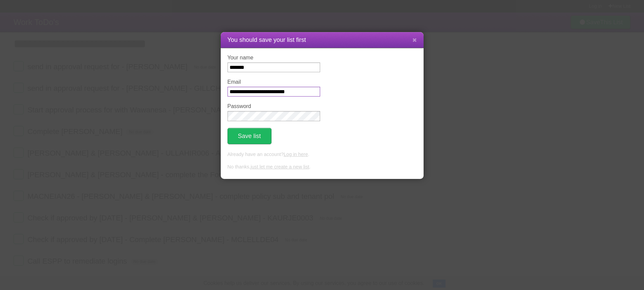 Image resolution: width=644 pixels, height=290 pixels. I want to click on button: Save list, so click(249, 136).